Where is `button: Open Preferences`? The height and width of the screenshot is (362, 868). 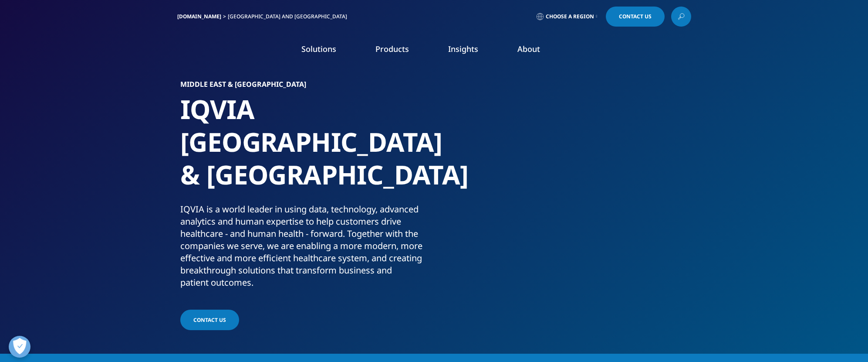 button: Open Preferences is located at coordinates (19, 347).